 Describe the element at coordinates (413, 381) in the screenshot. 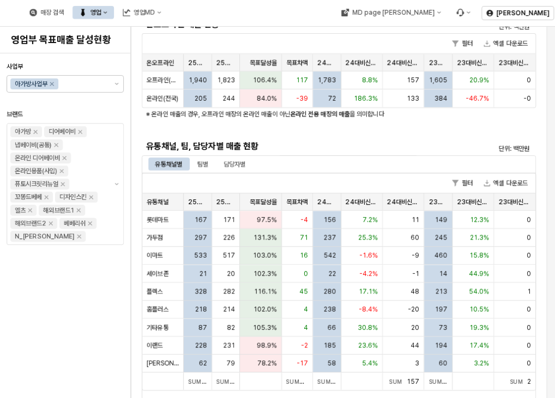

I see `span: 157` at that location.